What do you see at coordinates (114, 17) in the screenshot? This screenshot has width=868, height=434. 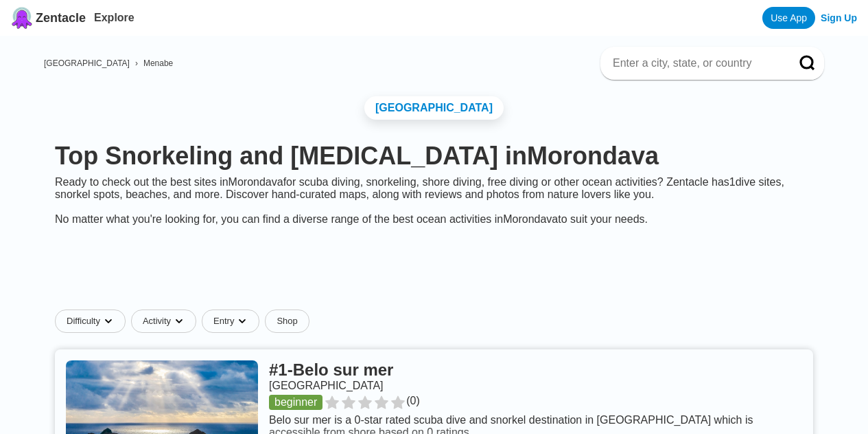 I see `a: Explore` at bounding box center [114, 17].